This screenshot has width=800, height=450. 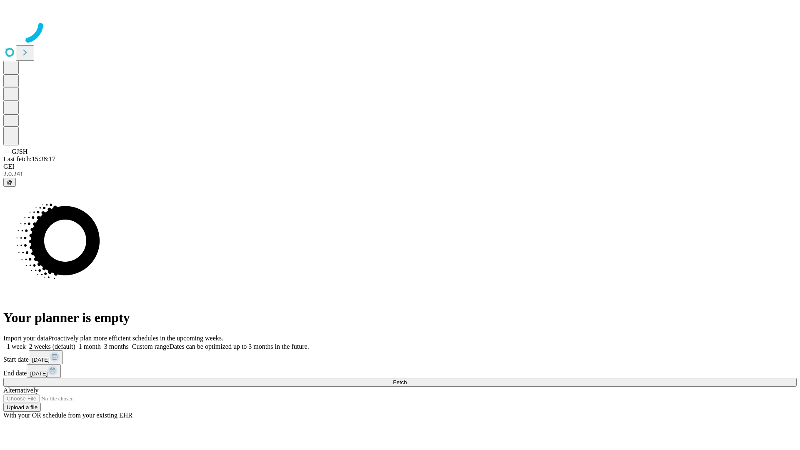 I want to click on div: GEI, so click(x=400, y=167).